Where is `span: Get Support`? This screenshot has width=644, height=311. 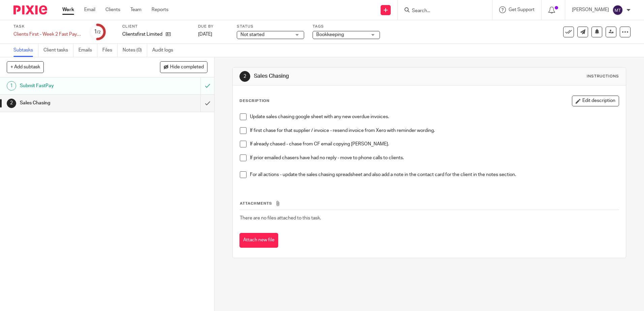 span: Get Support is located at coordinates (521, 10).